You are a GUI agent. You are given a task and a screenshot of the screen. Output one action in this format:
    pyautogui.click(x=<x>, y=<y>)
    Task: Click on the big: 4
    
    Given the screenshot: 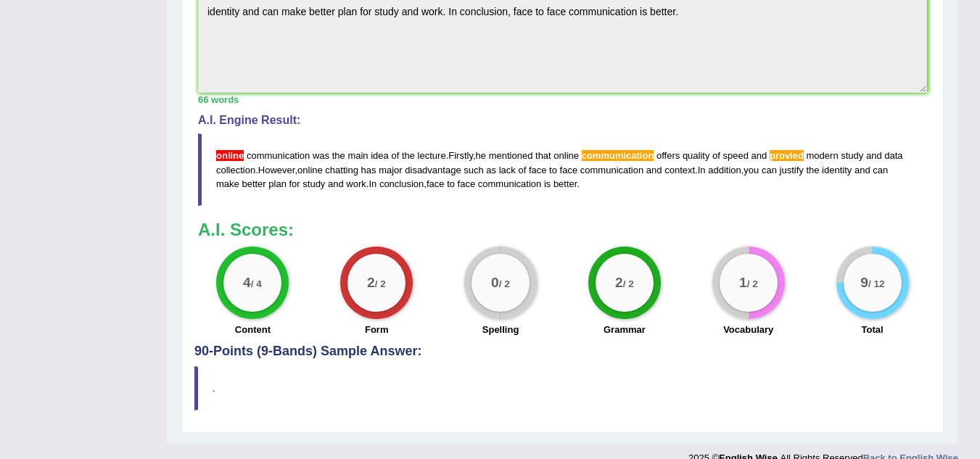 What is the action you would take?
    pyautogui.click(x=247, y=283)
    